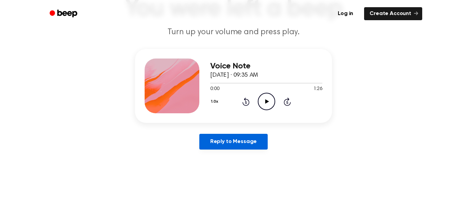 This screenshot has height=205, width=467. I want to click on span: 1:26, so click(318, 89).